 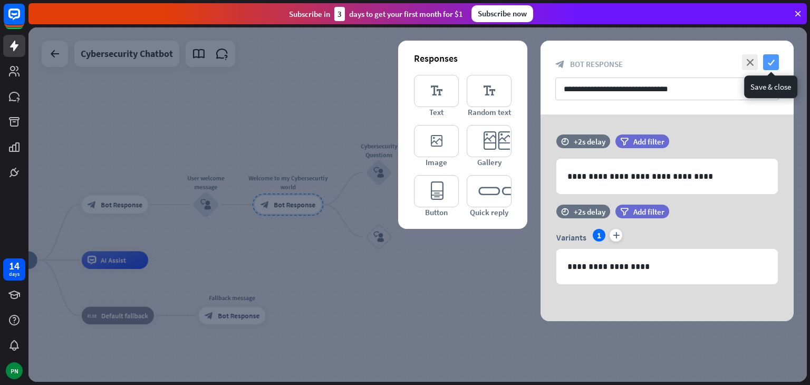 I want to click on div: 1, so click(x=599, y=235).